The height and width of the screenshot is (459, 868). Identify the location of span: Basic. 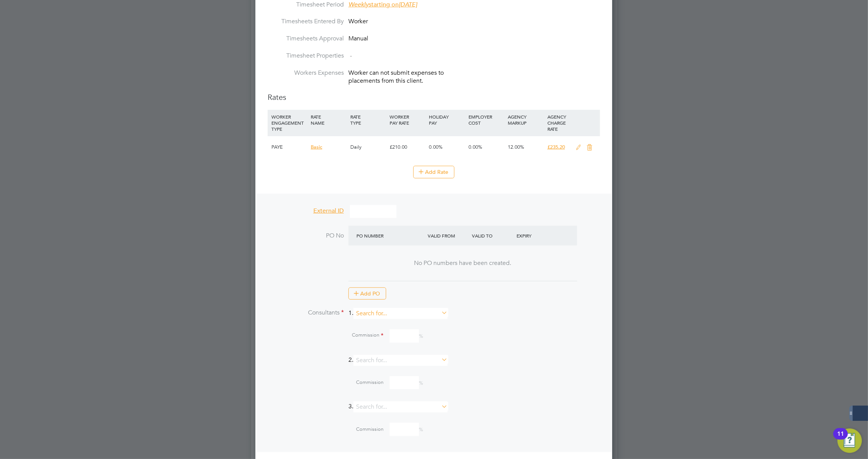
(316, 147).